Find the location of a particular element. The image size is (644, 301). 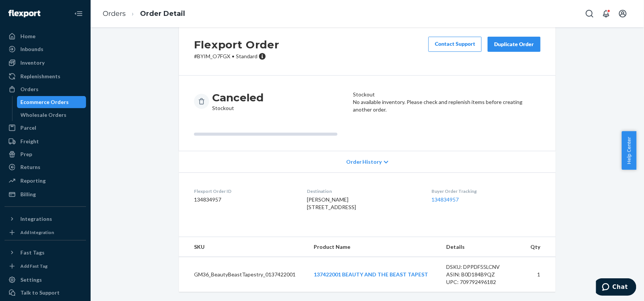

th: SKU is located at coordinates (243, 246).